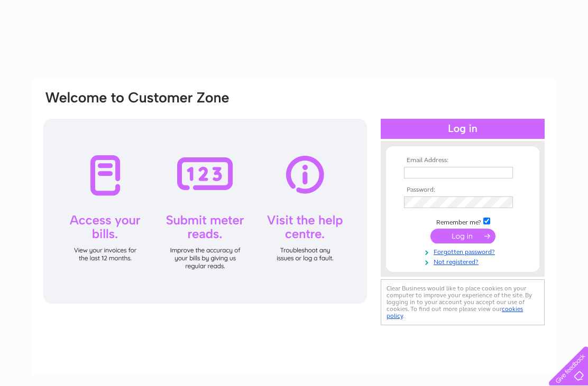  I want to click on div: Clear Business would like to place cookies on your computer to improve your experience of the sit..., so click(463, 302).